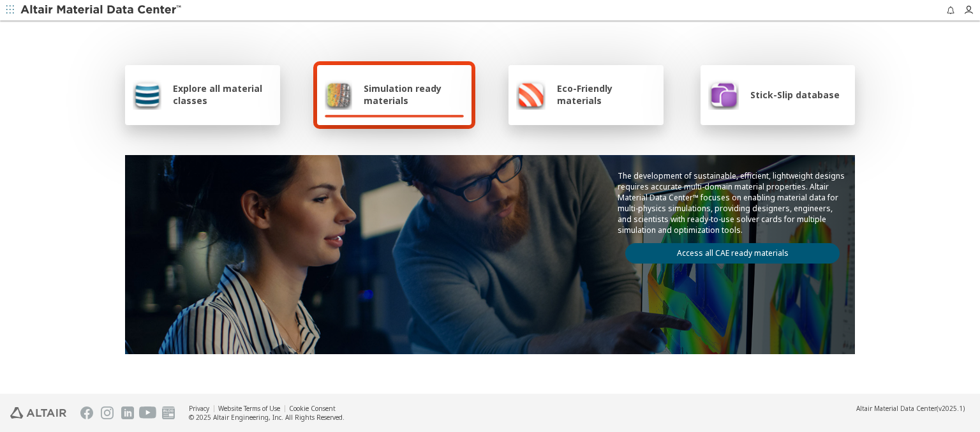 The width and height of the screenshot is (980, 432). Describe the element at coordinates (530, 94) in the screenshot. I see `img: Eco-Friendly materials` at that location.